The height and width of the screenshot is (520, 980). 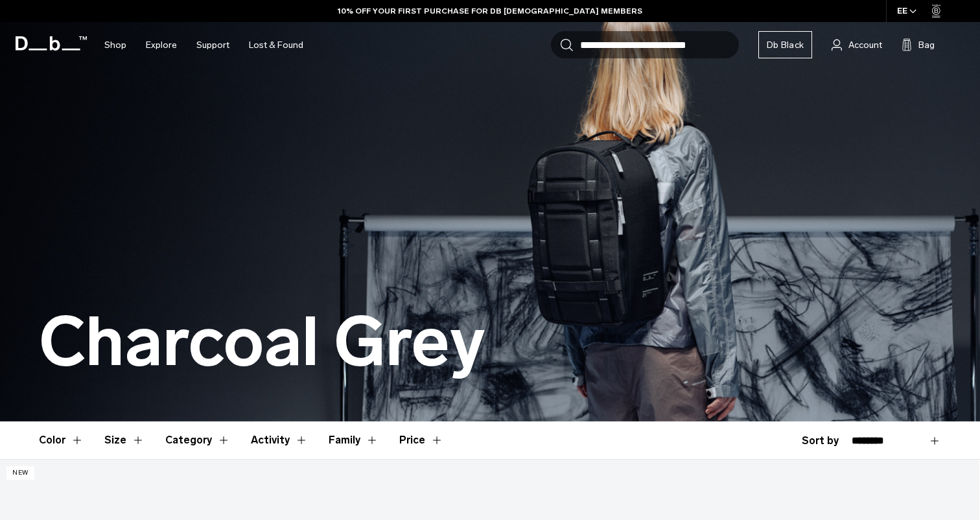 What do you see at coordinates (213, 45) in the screenshot?
I see `a: Support` at bounding box center [213, 45].